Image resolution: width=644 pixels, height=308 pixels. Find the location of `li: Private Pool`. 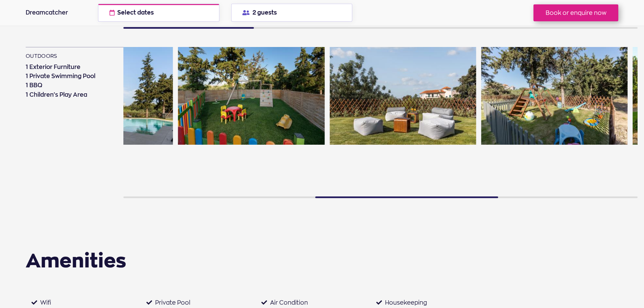

li: Private Pool is located at coordinates (213, 302).